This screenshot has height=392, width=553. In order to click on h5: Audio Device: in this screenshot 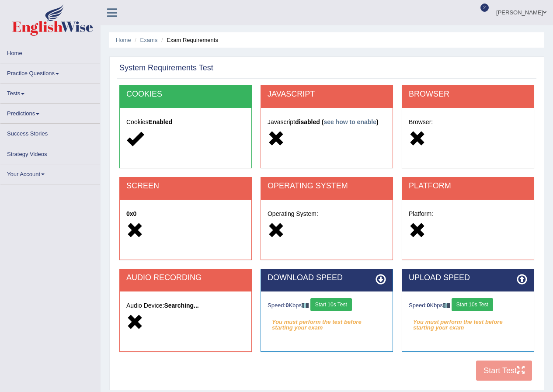, I will do `click(185, 306)`.